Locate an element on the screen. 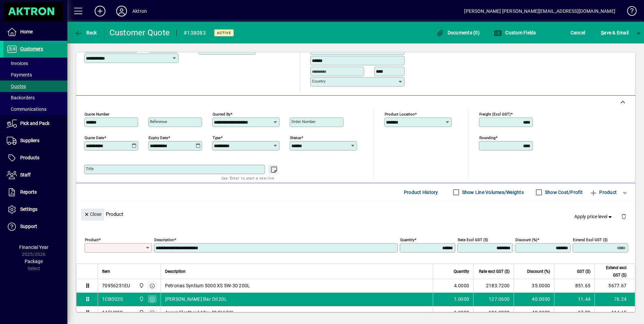 The width and height of the screenshot is (644, 324). span: Description is located at coordinates (175, 271).